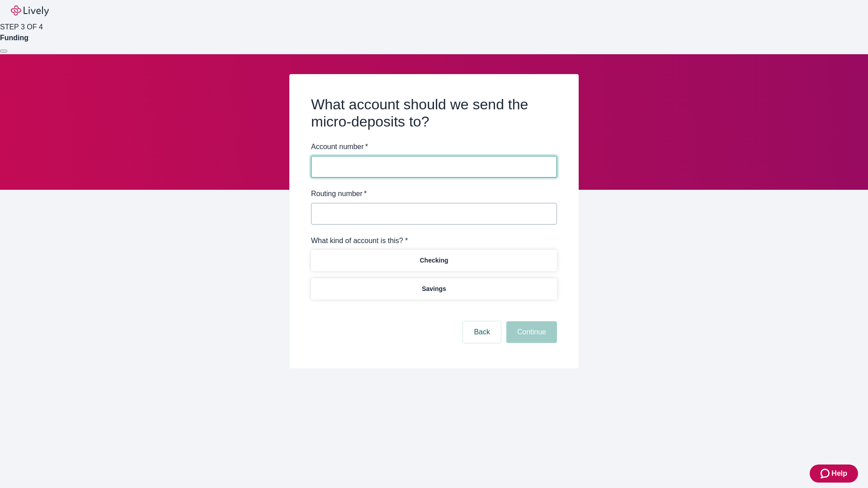 Image resolution: width=868 pixels, height=488 pixels. Describe the element at coordinates (434, 289) in the screenshot. I see `p: Savings` at that location.